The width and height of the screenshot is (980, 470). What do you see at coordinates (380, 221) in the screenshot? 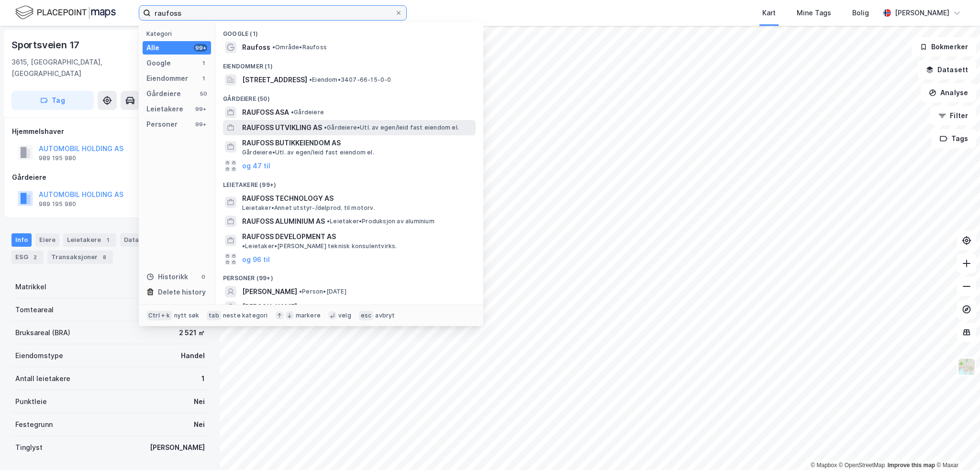
I see `span: Leietaker • Produksjon av aluminium` at bounding box center [380, 221].